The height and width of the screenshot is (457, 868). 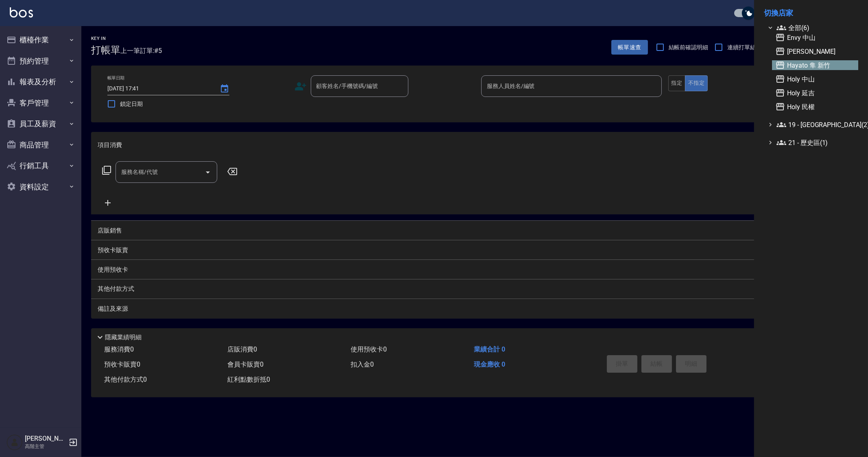 I want to click on span: Hayato 隼 新竹, so click(x=815, y=65).